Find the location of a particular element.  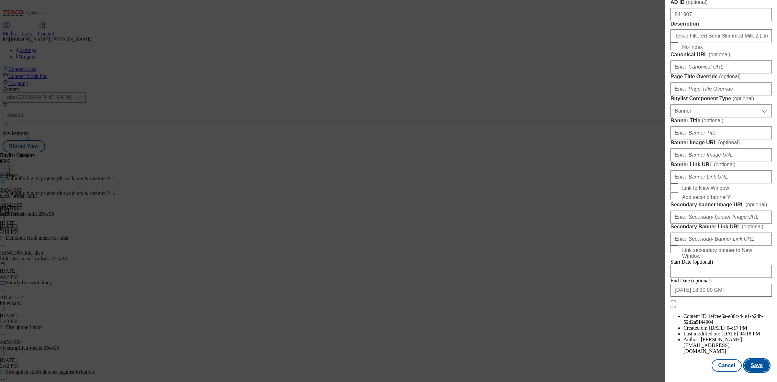

label: Description is located at coordinates (721, 24).